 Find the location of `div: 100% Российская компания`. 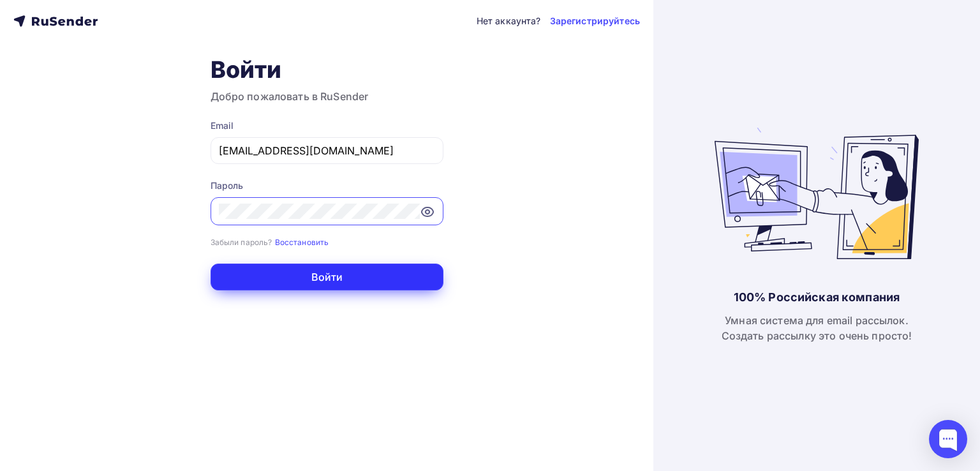

div: 100% Российская компания is located at coordinates (817, 297).